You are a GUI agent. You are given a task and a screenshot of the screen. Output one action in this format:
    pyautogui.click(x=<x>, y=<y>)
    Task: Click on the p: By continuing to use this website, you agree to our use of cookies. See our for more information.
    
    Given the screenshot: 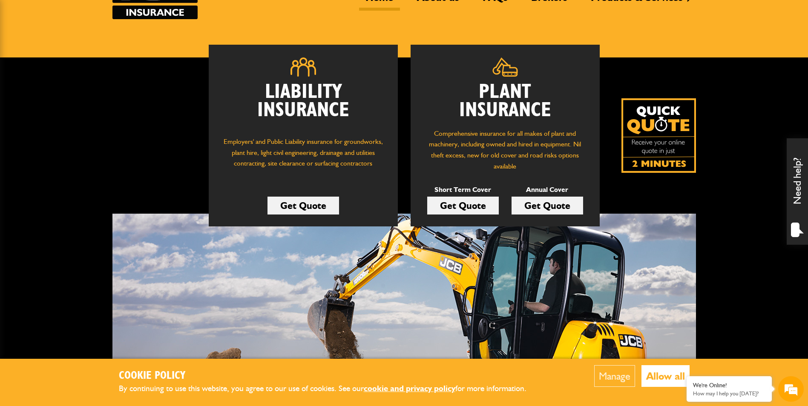 What is the action you would take?
    pyautogui.click(x=330, y=389)
    